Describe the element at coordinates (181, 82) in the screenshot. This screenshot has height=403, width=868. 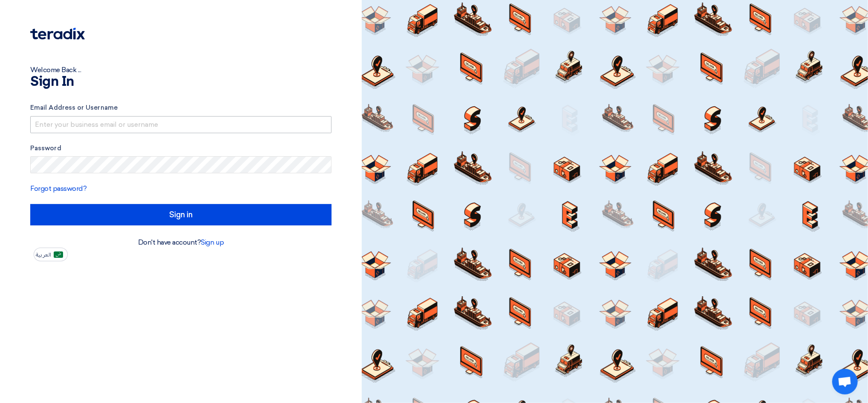
I see `h1: Sign In` at that location.